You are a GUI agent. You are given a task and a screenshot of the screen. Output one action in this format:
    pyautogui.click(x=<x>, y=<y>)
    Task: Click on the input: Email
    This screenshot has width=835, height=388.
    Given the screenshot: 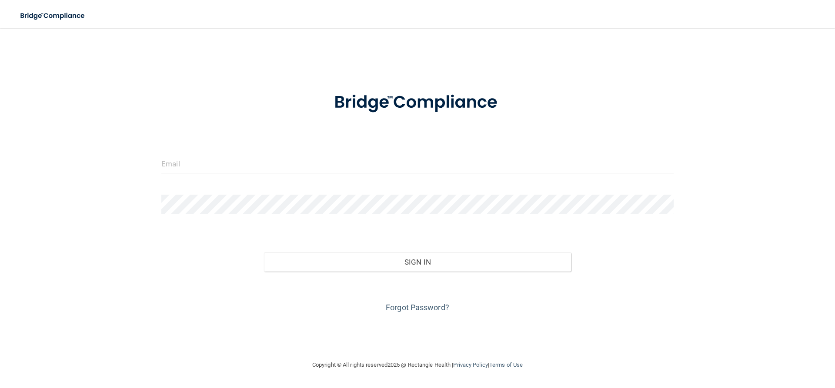 What is the action you would take?
    pyautogui.click(x=418, y=164)
    